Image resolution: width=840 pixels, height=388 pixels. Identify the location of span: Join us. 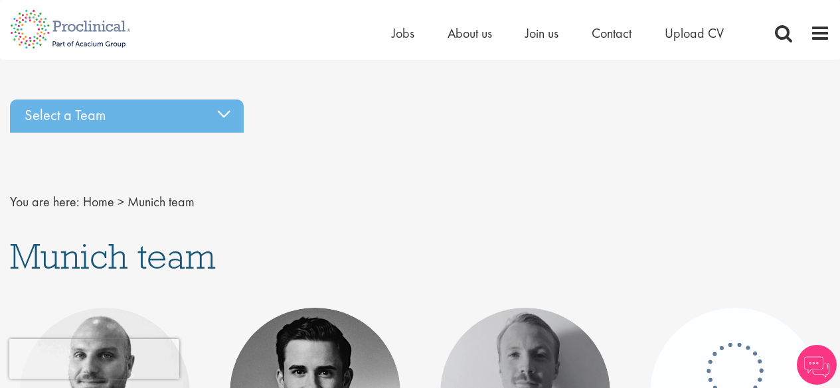
(542, 33).